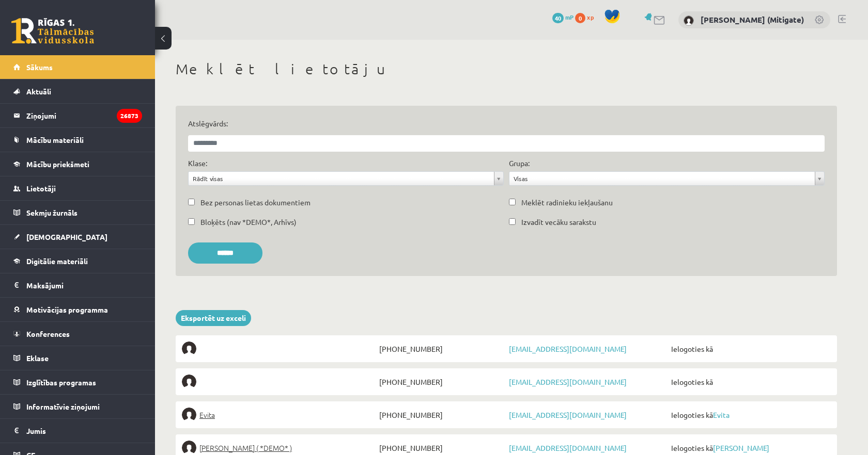  Describe the element at coordinates (63, 407) in the screenshot. I see `span: Informatīvie ziņojumi` at that location.